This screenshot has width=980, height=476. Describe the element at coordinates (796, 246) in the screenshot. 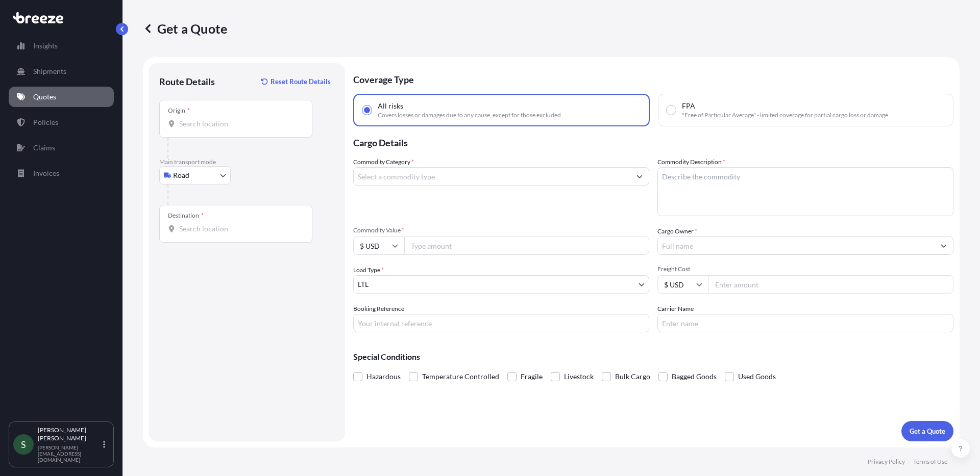

I see `input: Full name` at that location.